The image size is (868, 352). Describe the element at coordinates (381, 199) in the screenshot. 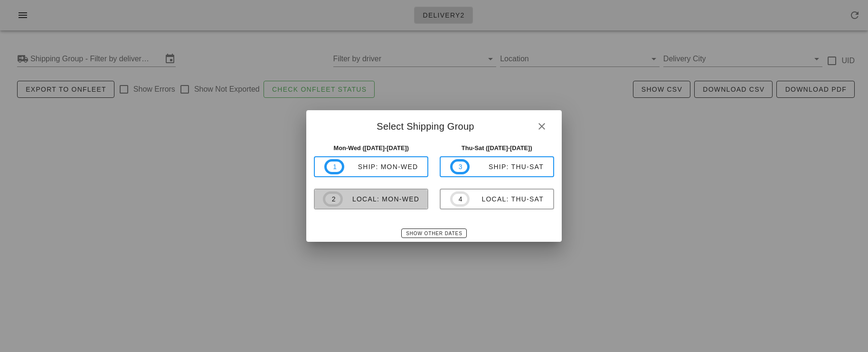

I see `div: local: Mon-Wed` at that location.